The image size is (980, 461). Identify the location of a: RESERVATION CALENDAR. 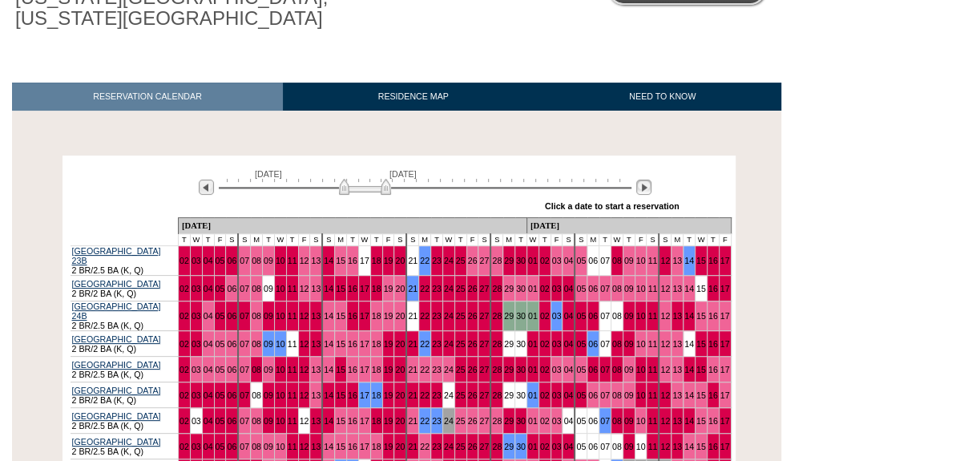
(147, 97).